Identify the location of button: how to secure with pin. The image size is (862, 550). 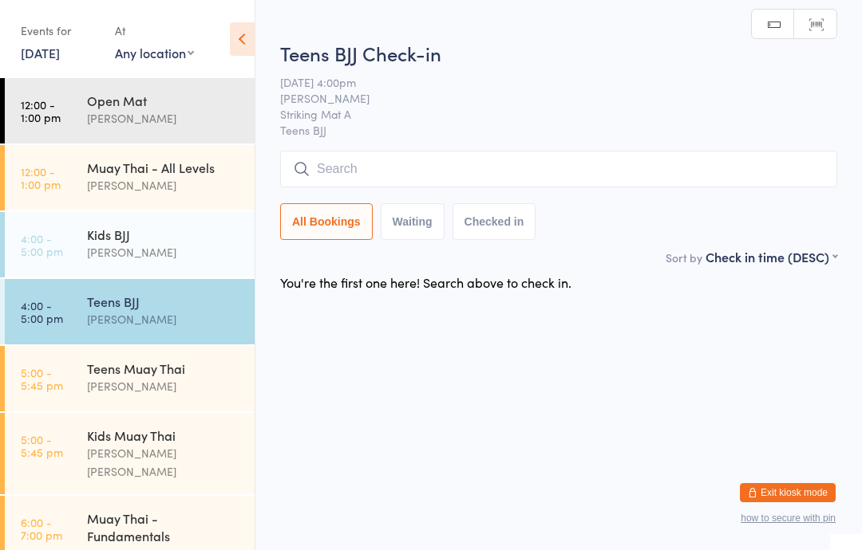
(787, 519).